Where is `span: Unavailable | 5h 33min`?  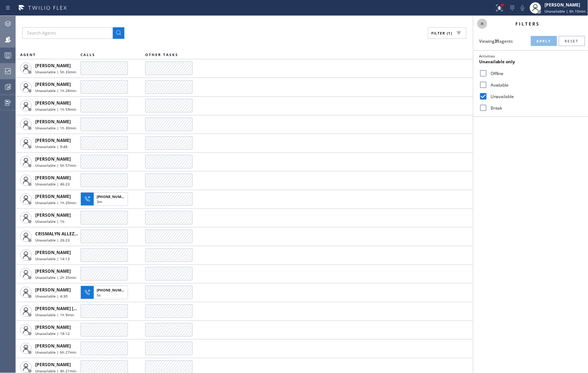 span: Unavailable | 5h 33min is located at coordinates (56, 72).